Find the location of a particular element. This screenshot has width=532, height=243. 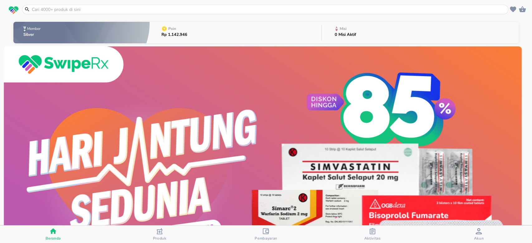

p: Misi is located at coordinates (343, 29).